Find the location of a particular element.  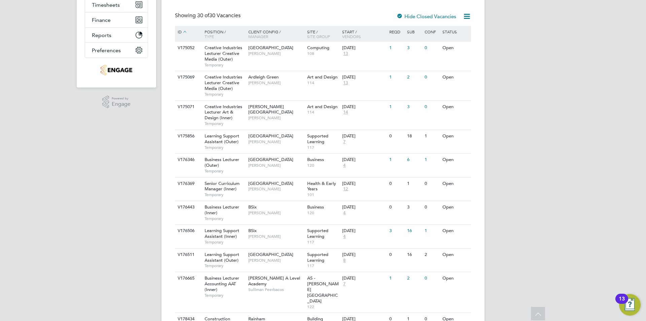

span: Type is located at coordinates (209, 36).